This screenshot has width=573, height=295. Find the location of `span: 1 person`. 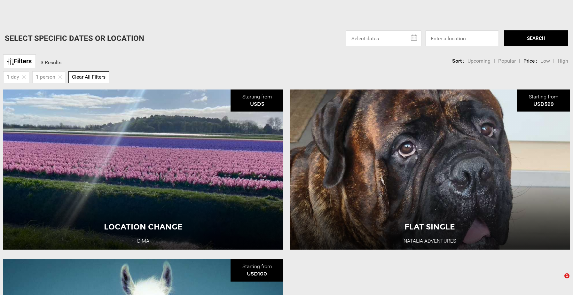

span: 1 person is located at coordinates (45, 77).